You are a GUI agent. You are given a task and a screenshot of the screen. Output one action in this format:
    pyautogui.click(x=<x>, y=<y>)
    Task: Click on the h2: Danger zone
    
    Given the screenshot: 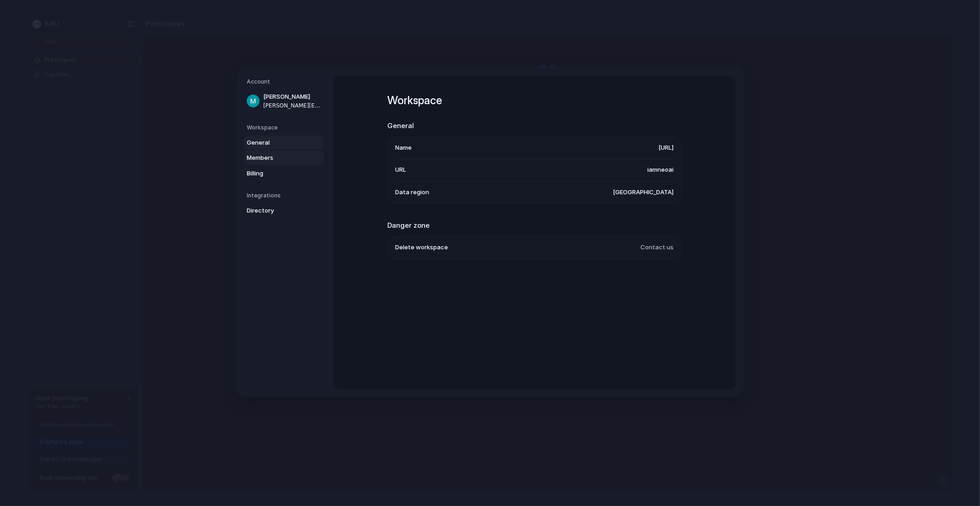 What is the action you would take?
    pyautogui.click(x=534, y=226)
    